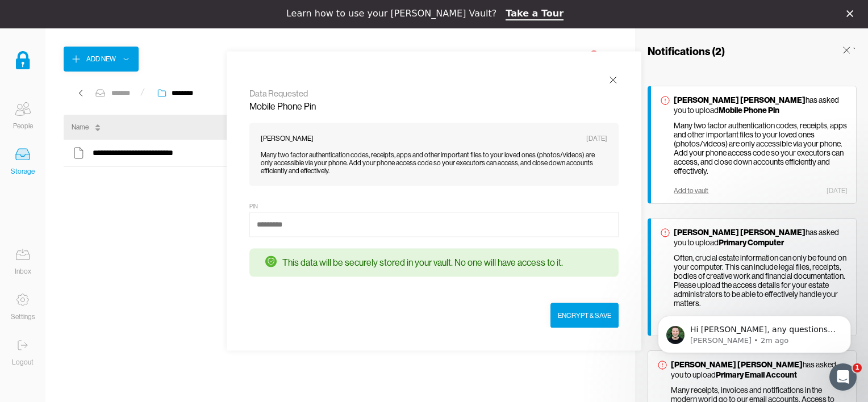 This screenshot has width=868, height=402. Describe the element at coordinates (434, 106) in the screenshot. I see `p: Mobile Phone Pin` at that location.